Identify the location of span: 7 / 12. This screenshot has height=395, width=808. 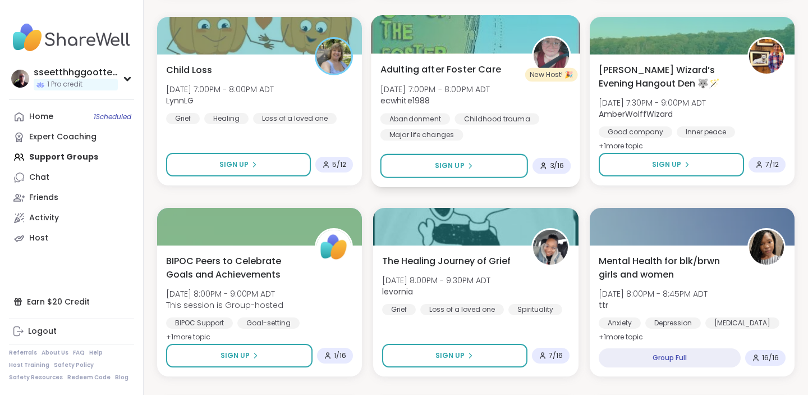
(772, 164).